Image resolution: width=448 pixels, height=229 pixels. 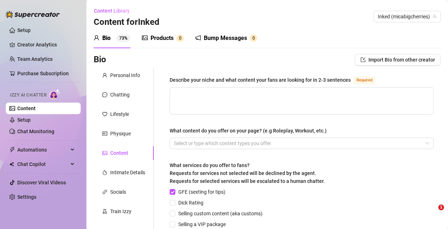 What do you see at coordinates (33, 14) in the screenshot?
I see `img: logo-BBDzfeDw.svg` at bounding box center [33, 14].